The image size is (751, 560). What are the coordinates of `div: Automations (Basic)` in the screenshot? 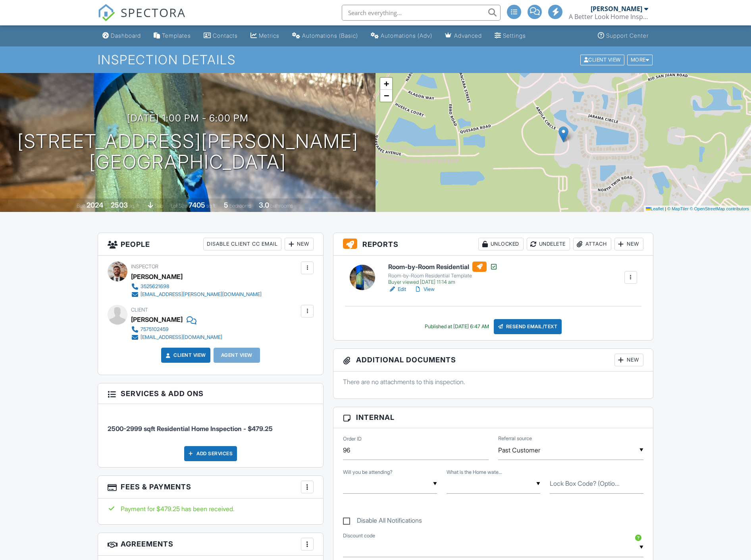 It's located at (330, 35).